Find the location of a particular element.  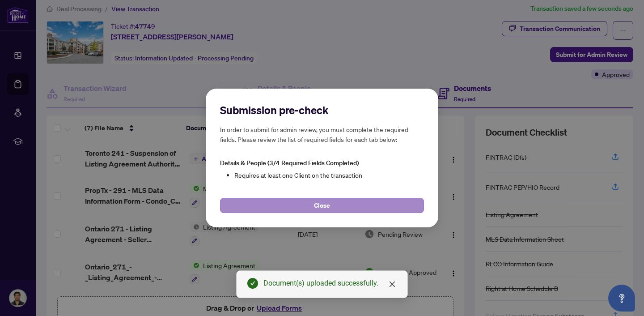

span: close is located at coordinates (392, 284).